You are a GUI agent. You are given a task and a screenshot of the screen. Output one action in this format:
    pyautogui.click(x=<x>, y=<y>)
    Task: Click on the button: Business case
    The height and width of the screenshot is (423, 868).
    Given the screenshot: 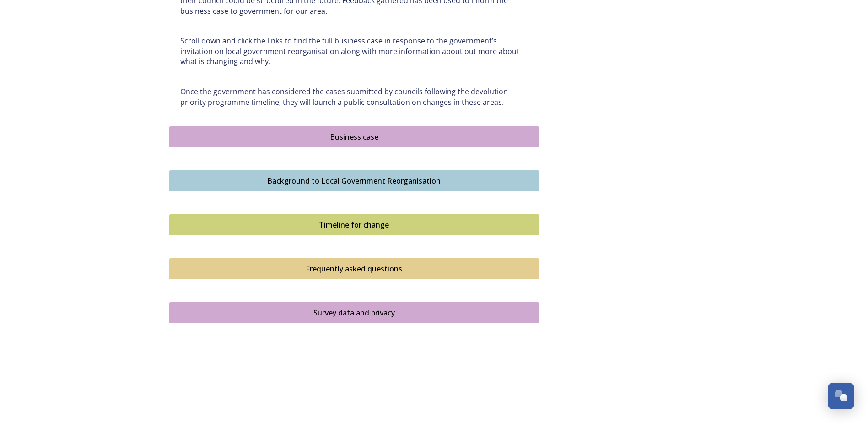 What is the action you would take?
    pyautogui.click(x=354, y=137)
    